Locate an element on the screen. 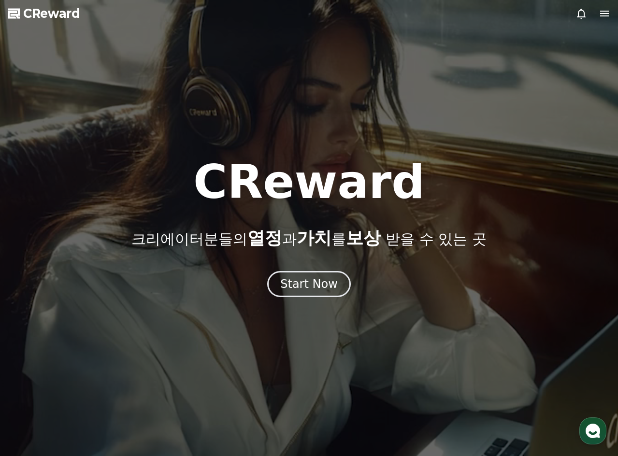 This screenshot has width=618, height=456. button: Start Now is located at coordinates (309, 284).